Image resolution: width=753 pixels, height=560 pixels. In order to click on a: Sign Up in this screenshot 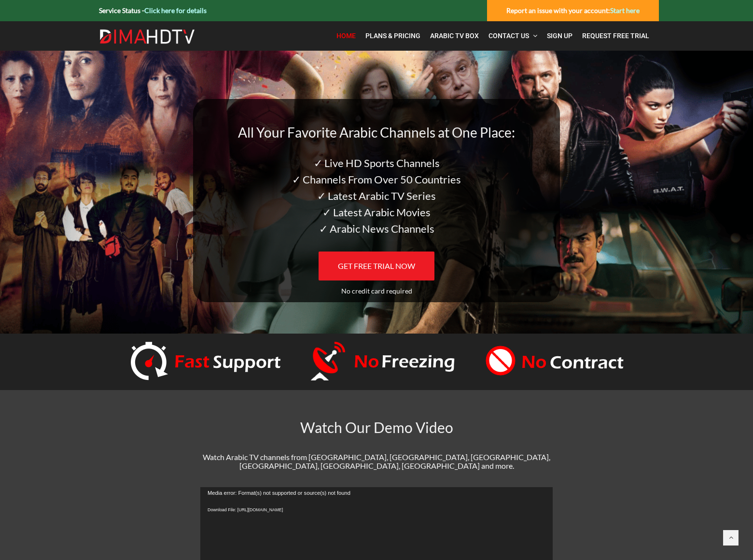, I will do `click(559, 35)`.